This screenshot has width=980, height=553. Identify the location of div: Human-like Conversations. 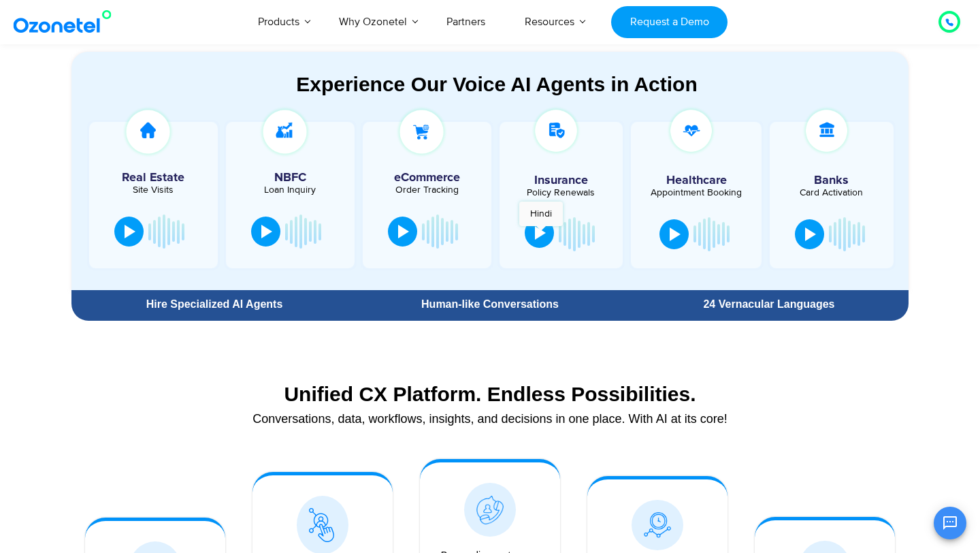
(490, 304).